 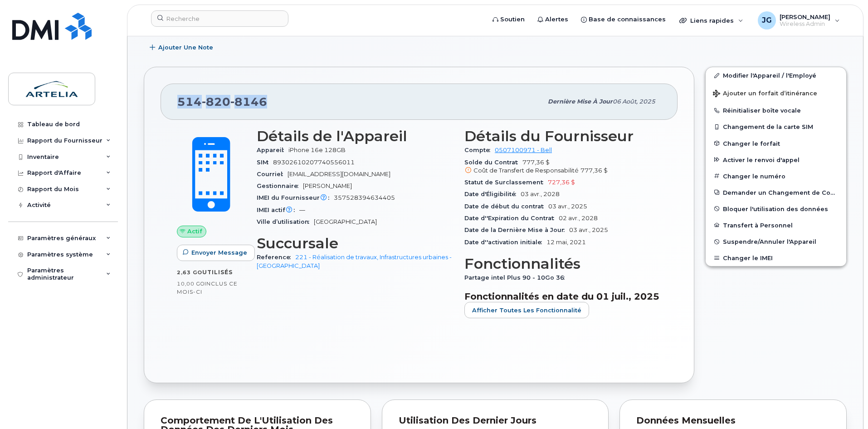 What do you see at coordinates (776, 127) in the screenshot?
I see `button: Changement de la carte SIM` at bounding box center [776, 127].